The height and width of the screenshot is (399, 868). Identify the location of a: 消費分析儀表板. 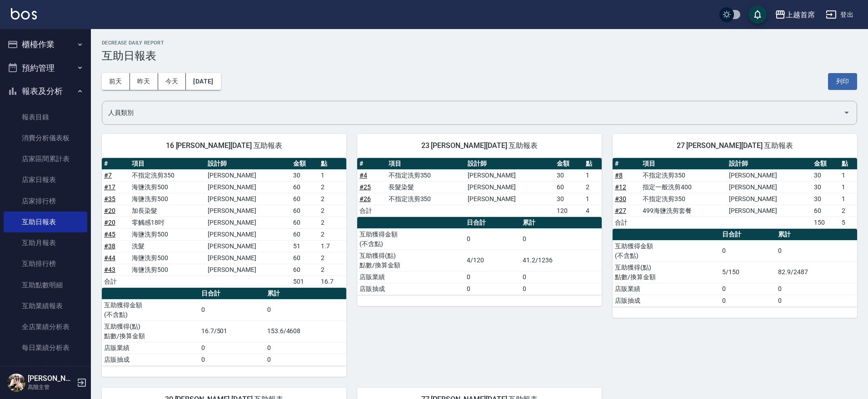
(46, 138).